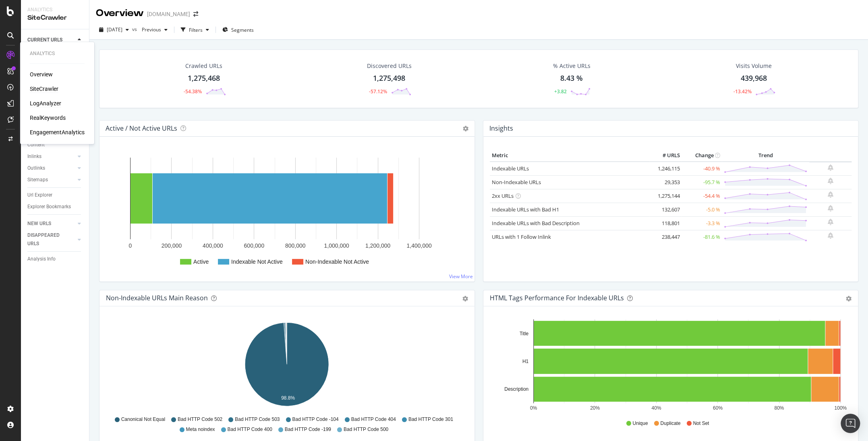 This screenshot has width=868, height=441. What do you see at coordinates (536, 223) in the screenshot?
I see `a: Indexable URLs with Bad Description` at bounding box center [536, 223].